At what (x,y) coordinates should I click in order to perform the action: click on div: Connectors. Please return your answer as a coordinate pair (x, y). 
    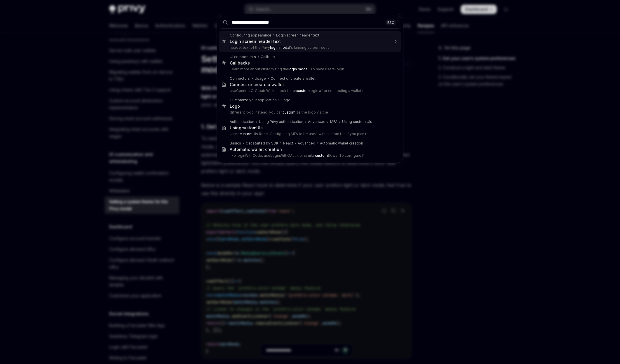
    Looking at the image, I should click on (239, 79).